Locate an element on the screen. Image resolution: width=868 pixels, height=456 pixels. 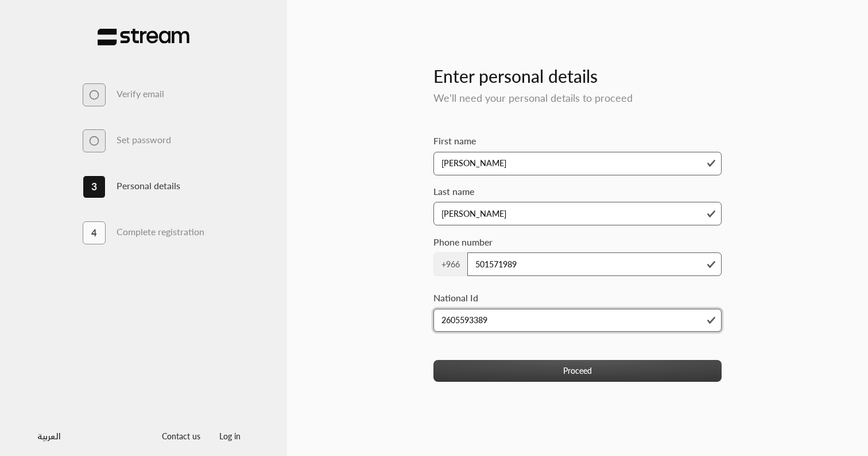
label: National Id is located at coordinates (456, 298).